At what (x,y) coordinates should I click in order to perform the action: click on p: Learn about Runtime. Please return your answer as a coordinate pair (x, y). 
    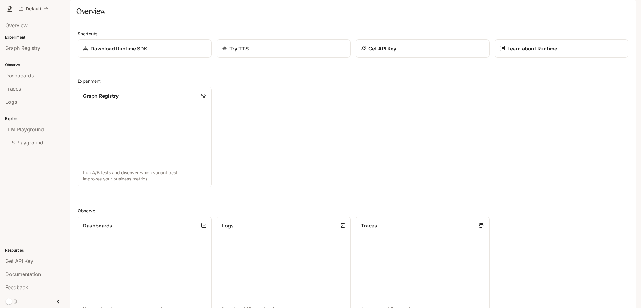
    Looking at the image, I should click on (532, 49).